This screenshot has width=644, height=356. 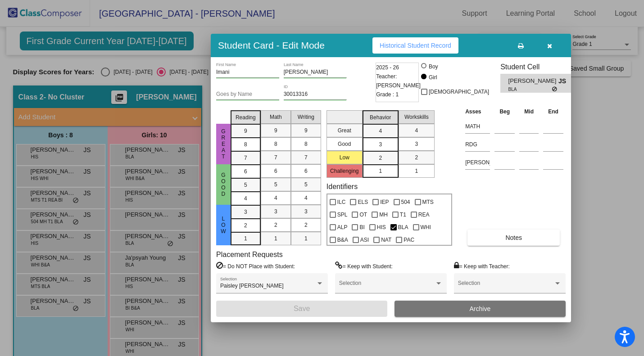 I want to click on input: Enter ID, so click(x=315, y=94).